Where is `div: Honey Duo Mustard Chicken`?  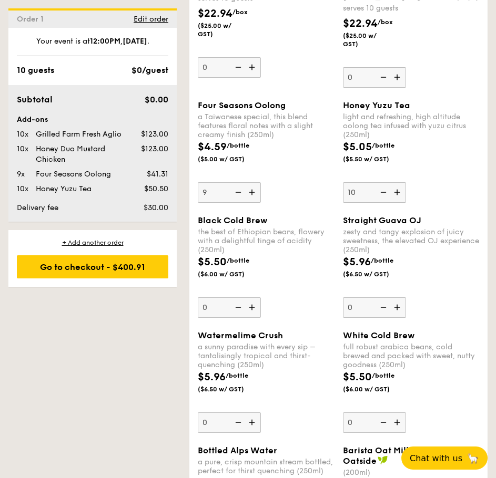
div: Honey Duo Mustard Chicken is located at coordinates (79, 155).